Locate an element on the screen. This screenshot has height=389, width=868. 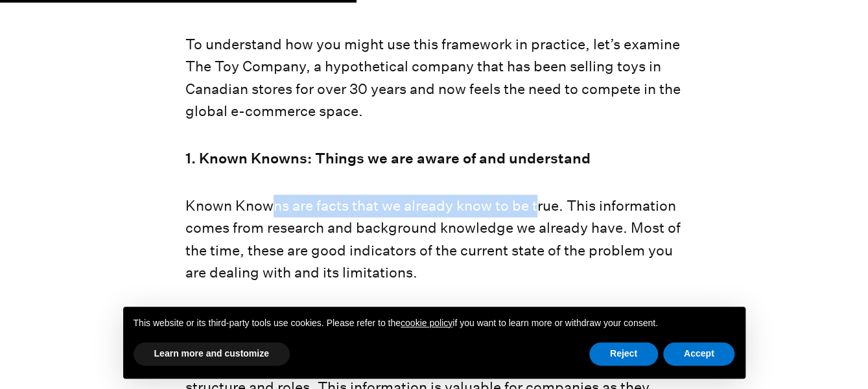
div: This website or its third-party tools use cookies. Please refer to the if you want to learn more ... is located at coordinates (434, 324).